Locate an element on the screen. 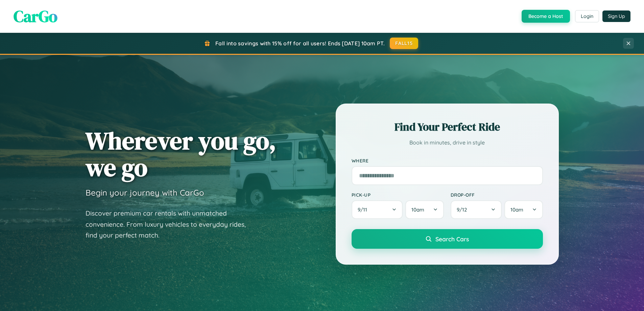 This screenshot has height=311, width=644. span: 9 / 11 is located at coordinates (364, 210).